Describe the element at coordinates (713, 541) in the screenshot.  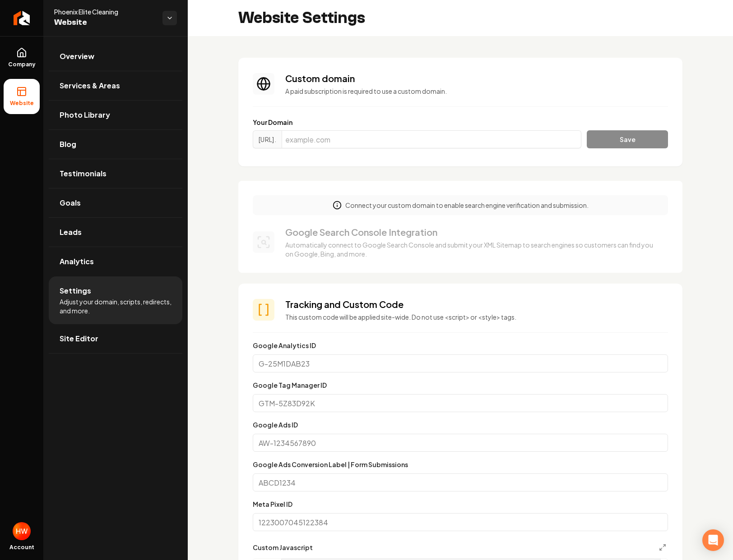
I see `div: Open Intercom Messenger` at that location.